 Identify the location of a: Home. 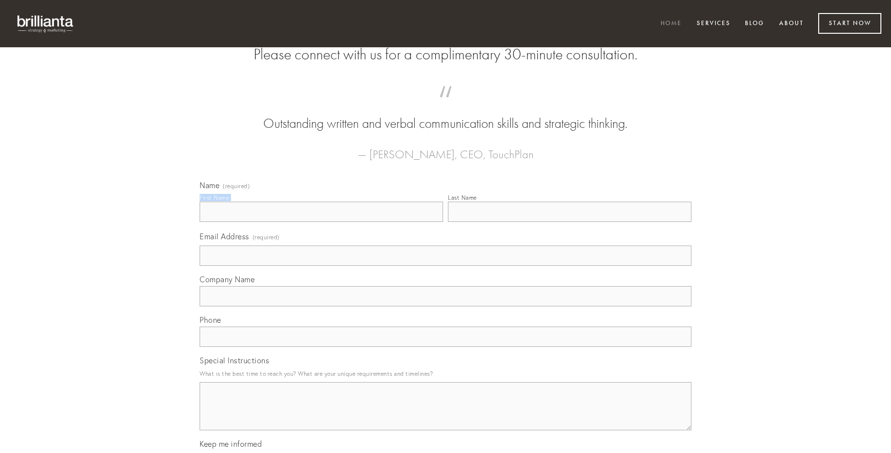
(671, 24).